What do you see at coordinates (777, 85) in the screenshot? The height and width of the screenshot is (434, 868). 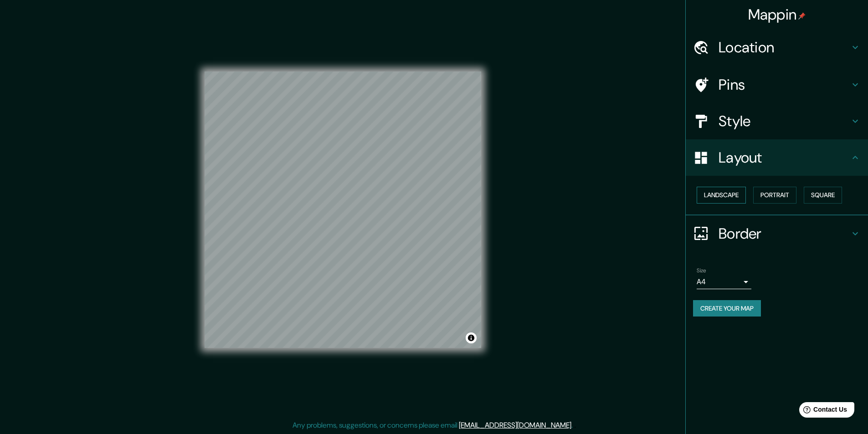 I see `div: Pins` at bounding box center [777, 85].